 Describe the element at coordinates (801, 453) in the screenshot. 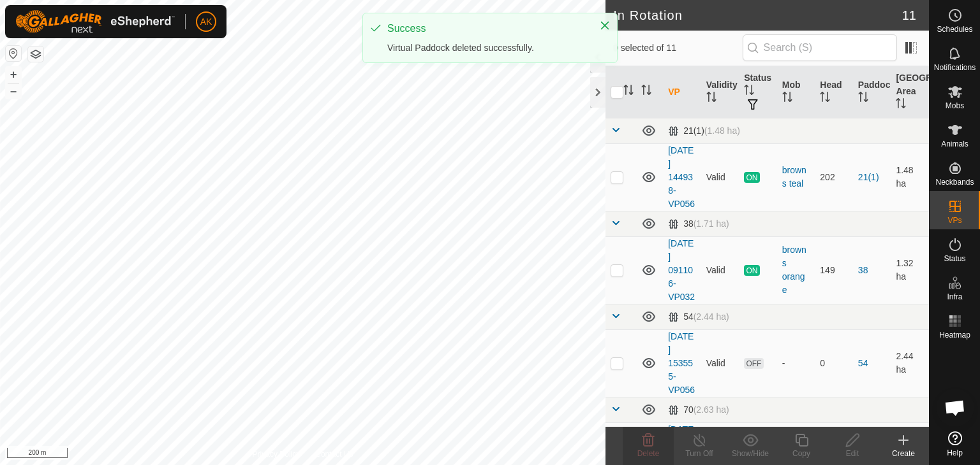

I see `div: Copy` at that location.